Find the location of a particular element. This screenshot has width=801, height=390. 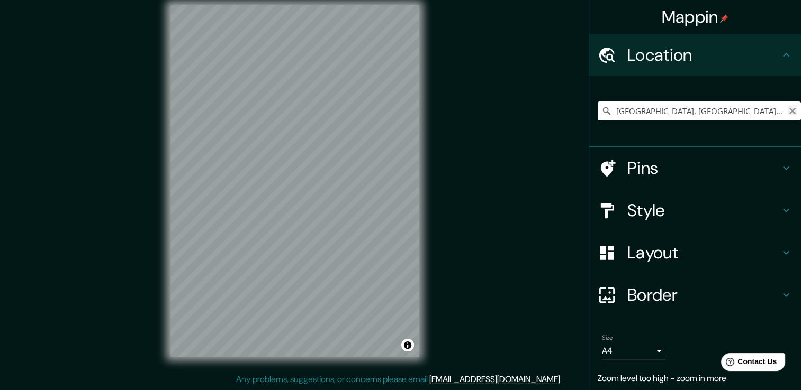

div: Border is located at coordinates (695, 295).